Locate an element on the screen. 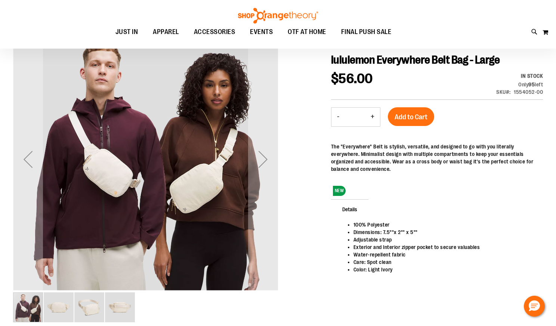 The height and width of the screenshot is (326, 556). div: 1554052-00 is located at coordinates (528, 92).